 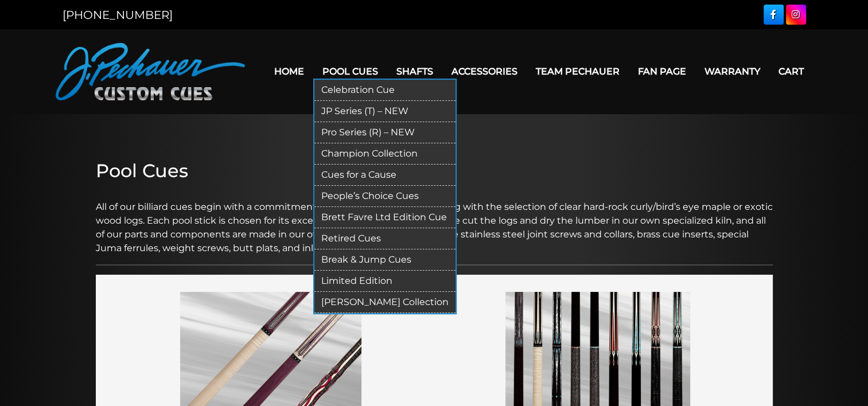 What do you see at coordinates (385, 111) in the screenshot?
I see `a: JP Series (T) – NEW` at bounding box center [385, 111].